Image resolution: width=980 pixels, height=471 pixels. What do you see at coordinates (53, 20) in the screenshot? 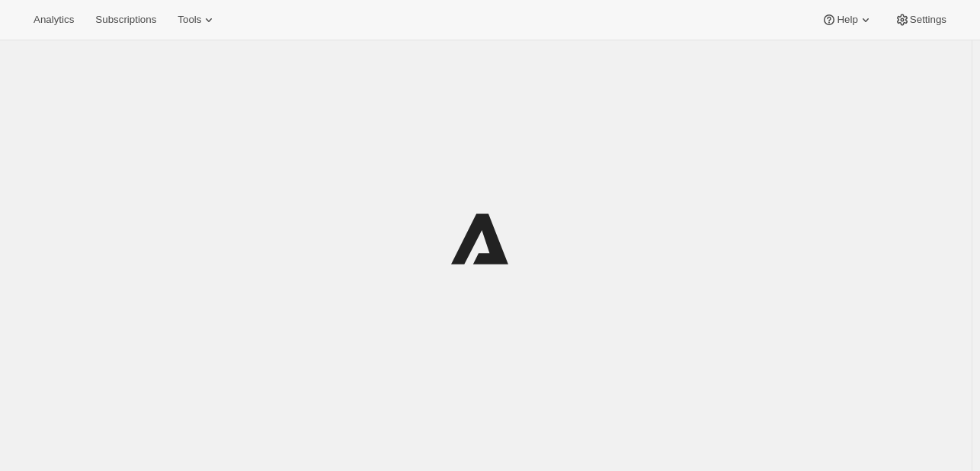
I see `button: Analytics` at bounding box center [53, 20].